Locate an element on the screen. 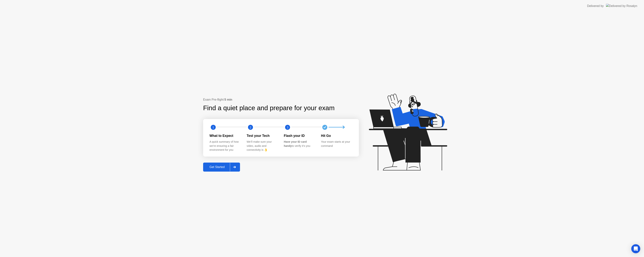 The width and height of the screenshot is (644, 257). div: Your exam starts at your command is located at coordinates (336, 144).